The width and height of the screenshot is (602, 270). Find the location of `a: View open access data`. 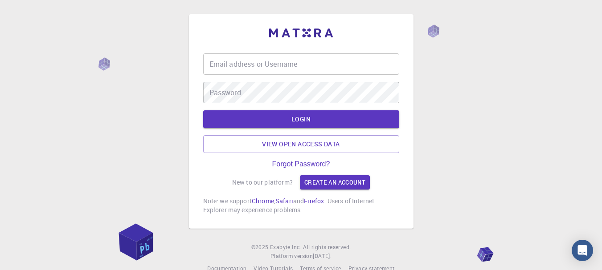

a: View open access data is located at coordinates (301, 144).